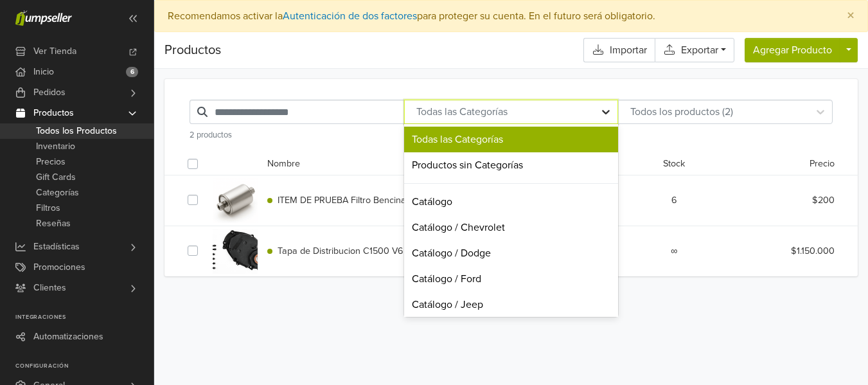  I want to click on span: Pedidos, so click(50, 92).